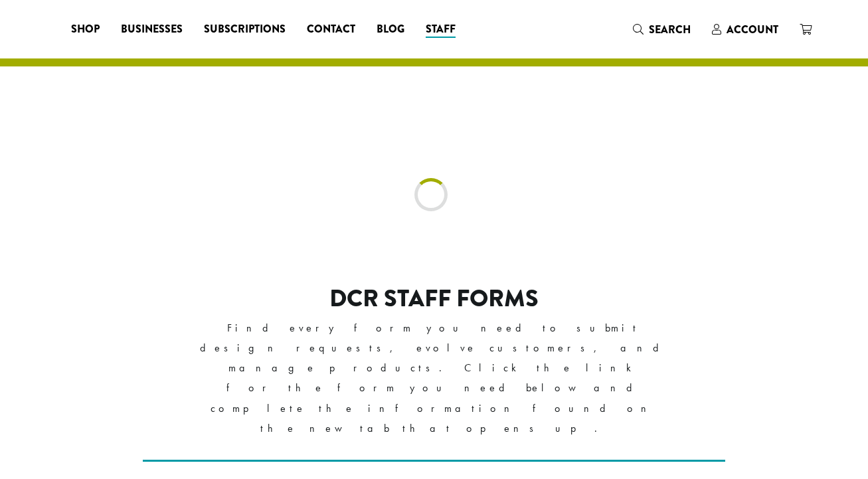 Image resolution: width=868 pixels, height=479 pixels. Describe the element at coordinates (391, 29) in the screenshot. I see `a: Blog` at that location.